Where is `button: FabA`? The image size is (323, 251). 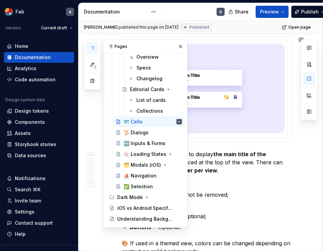
button: FabA is located at coordinates (39, 11).